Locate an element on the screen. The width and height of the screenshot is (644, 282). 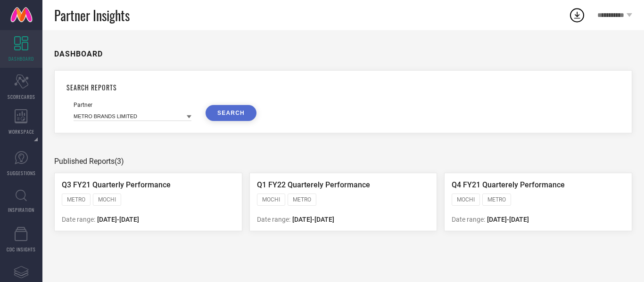
span: Partner Insights is located at coordinates (92, 15).